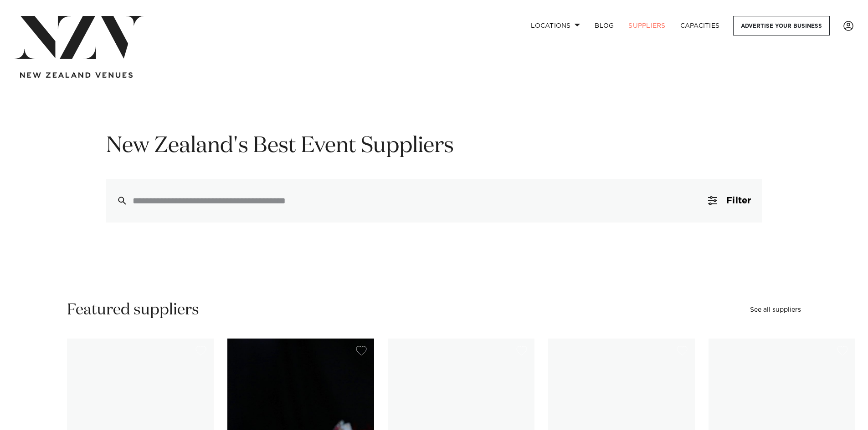  What do you see at coordinates (79, 37) in the screenshot?
I see `img: nzv-logo.png` at bounding box center [79, 37].